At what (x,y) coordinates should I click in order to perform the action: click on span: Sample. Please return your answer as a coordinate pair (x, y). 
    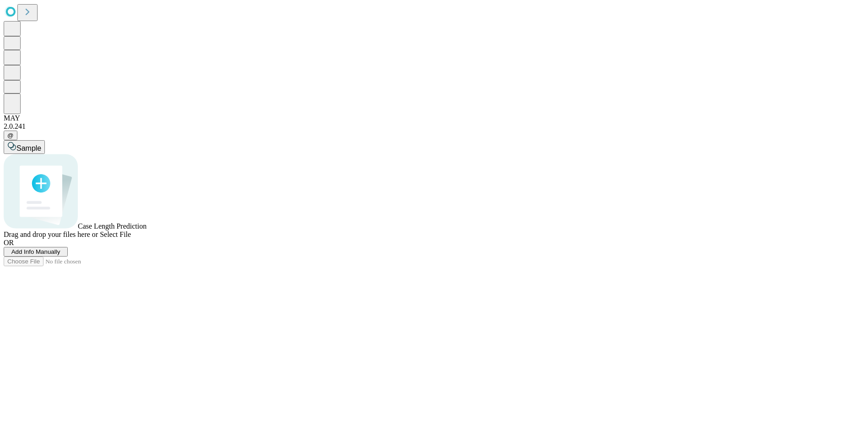
    Looking at the image, I should click on (28, 148).